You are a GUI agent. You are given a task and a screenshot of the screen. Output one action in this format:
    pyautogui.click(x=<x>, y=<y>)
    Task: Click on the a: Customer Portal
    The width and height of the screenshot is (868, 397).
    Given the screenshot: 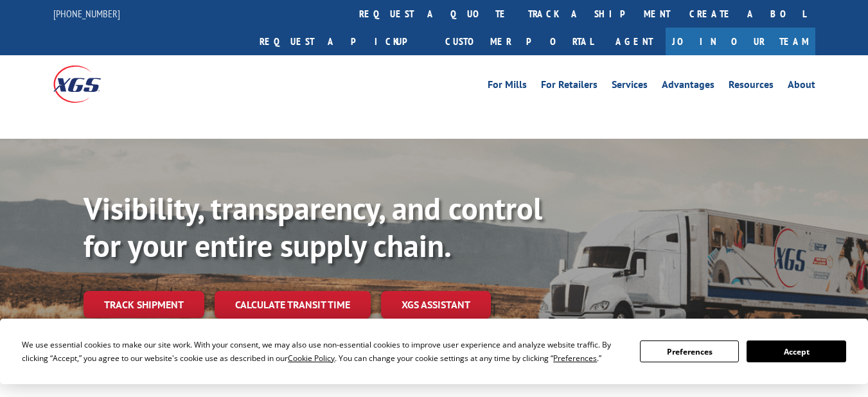 What is the action you would take?
    pyautogui.click(x=519, y=41)
    